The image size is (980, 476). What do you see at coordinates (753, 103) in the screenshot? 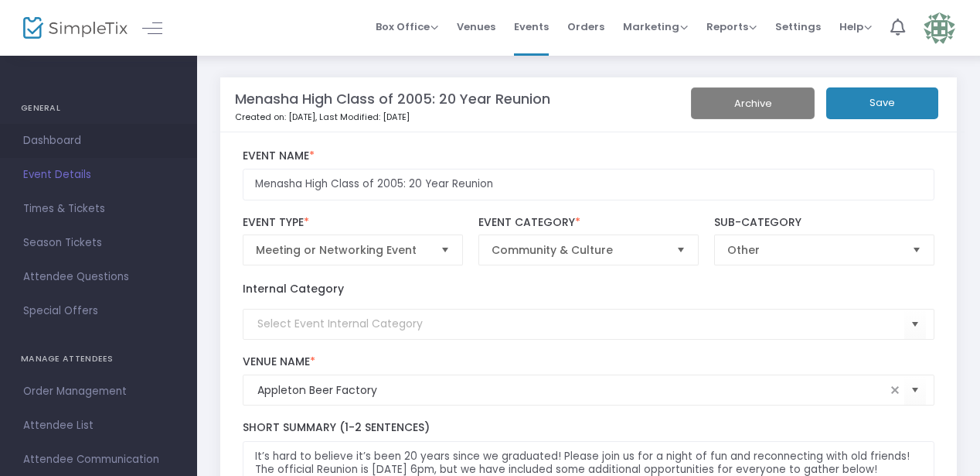
I see `button: Archive` at bounding box center [753, 103].